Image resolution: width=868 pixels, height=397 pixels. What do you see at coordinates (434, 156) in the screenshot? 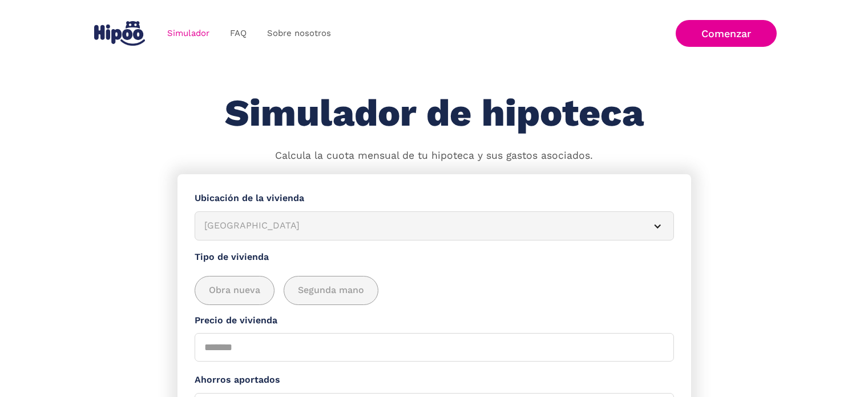
I see `p: Calcula la cuota mensual de tu hipoteca y sus gastos asociados.` at bounding box center [434, 156].